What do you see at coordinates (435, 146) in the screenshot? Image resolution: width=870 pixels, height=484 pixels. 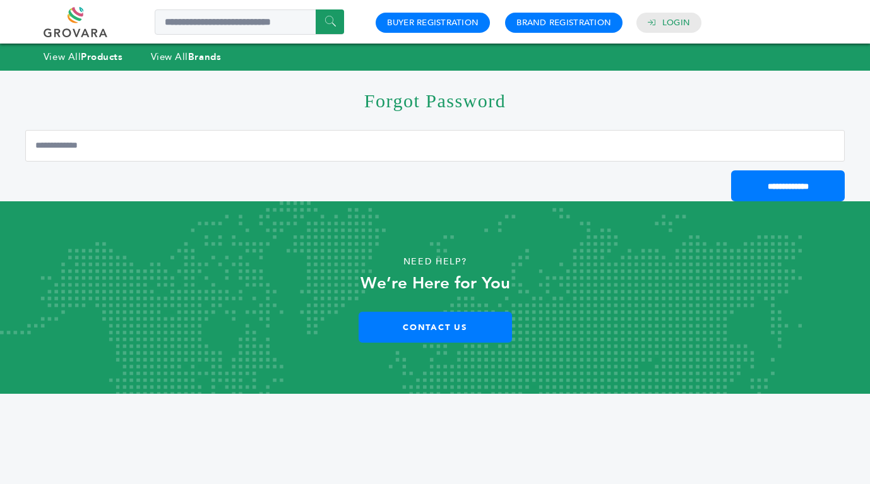 I see `input: Email Address` at bounding box center [435, 146].